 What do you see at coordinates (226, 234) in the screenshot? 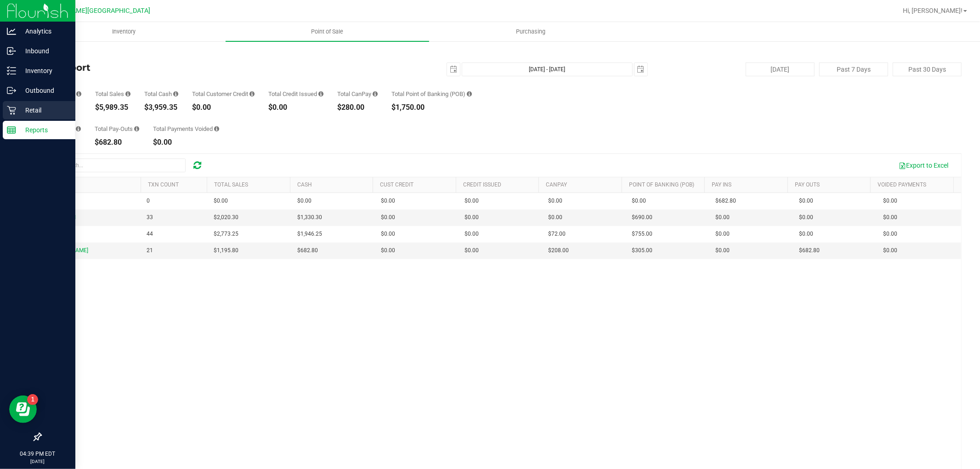
I see `span: $2,773.25` at bounding box center [226, 234].